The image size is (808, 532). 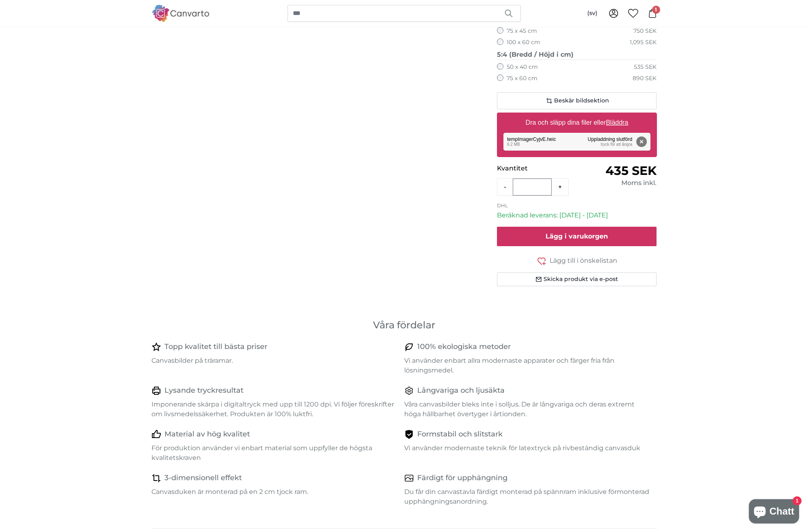 I want to click on div: 750 SEK, so click(x=645, y=31).